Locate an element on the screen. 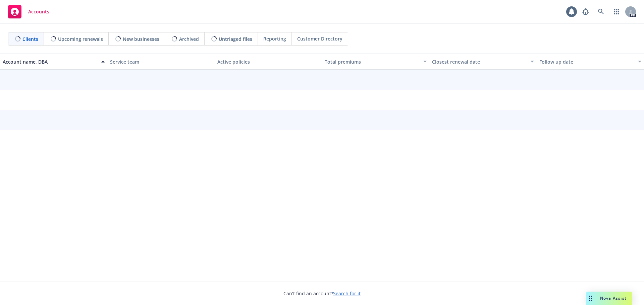 This screenshot has height=305, width=644. div: Total premiums is located at coordinates (372, 62).